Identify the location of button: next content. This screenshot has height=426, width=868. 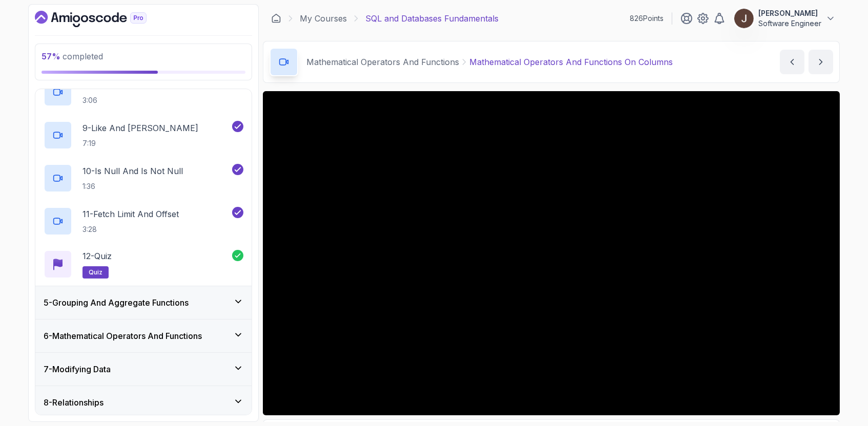
(821, 62).